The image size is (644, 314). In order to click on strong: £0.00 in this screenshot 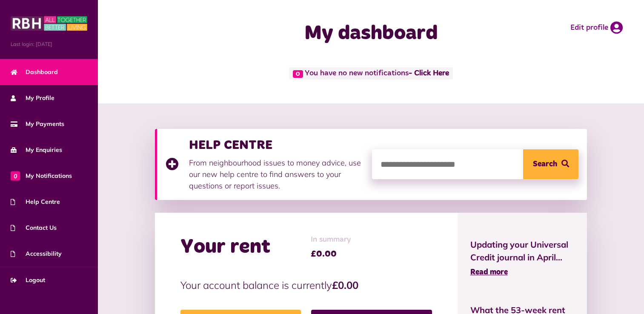, I will do `click(345, 285)`.